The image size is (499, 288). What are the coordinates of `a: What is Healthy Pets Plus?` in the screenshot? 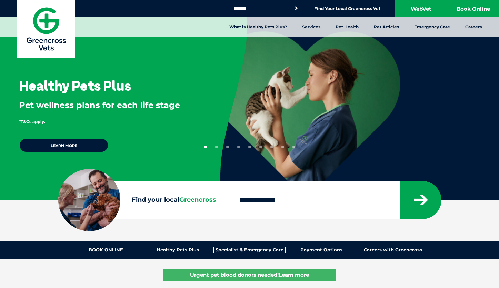 It's located at (258, 27).